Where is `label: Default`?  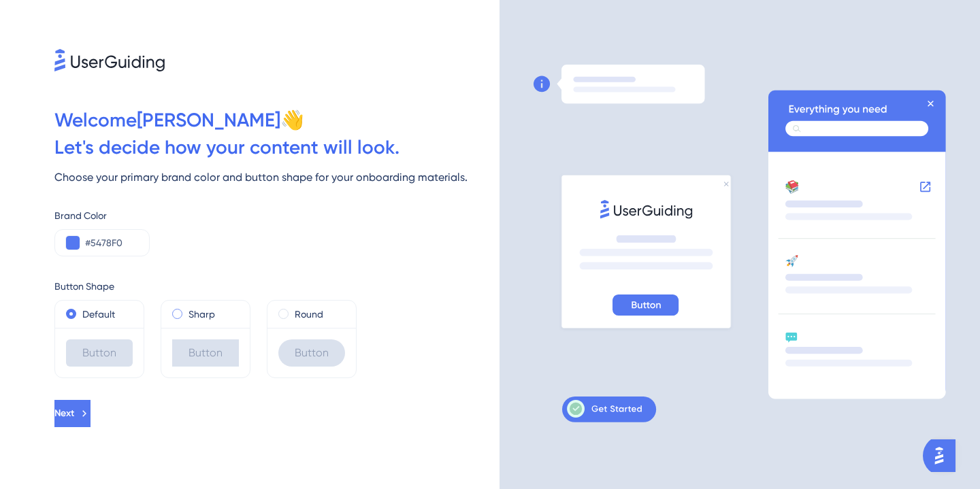 label: Default is located at coordinates (99, 314).